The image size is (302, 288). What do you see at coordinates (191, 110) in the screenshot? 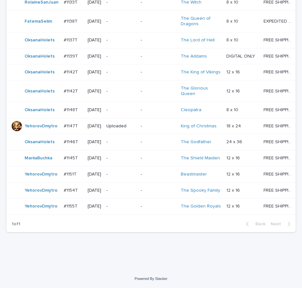
I see `a: Cleopatra` at bounding box center [191, 110].